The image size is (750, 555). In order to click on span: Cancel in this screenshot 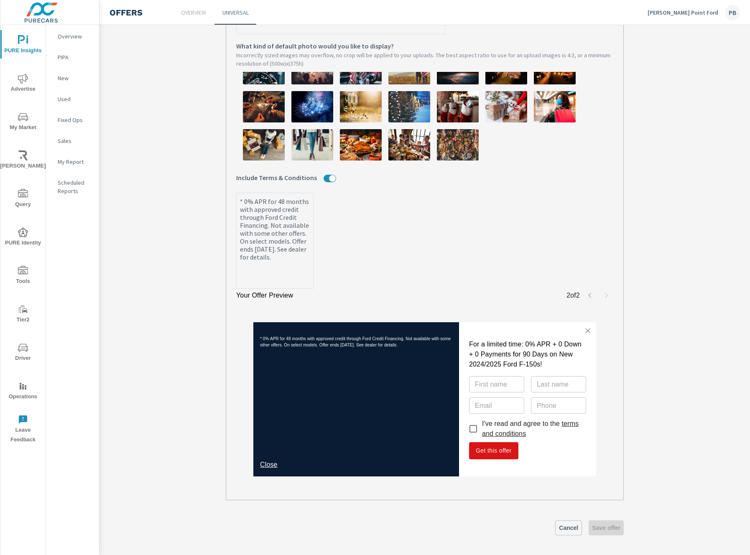, I will do `click(568, 528)`.